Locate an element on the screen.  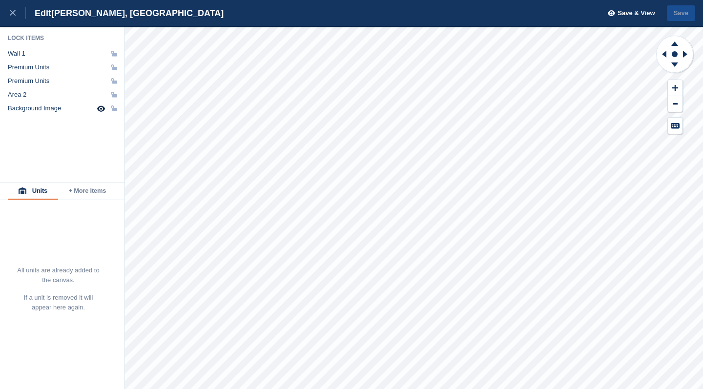
button: Zoom Out is located at coordinates (676, 104).